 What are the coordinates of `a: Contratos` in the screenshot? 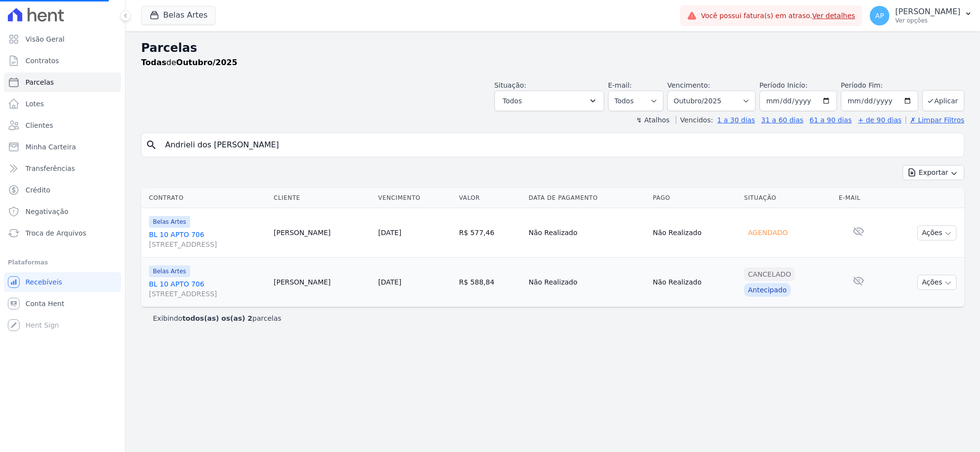 It's located at (62, 60).